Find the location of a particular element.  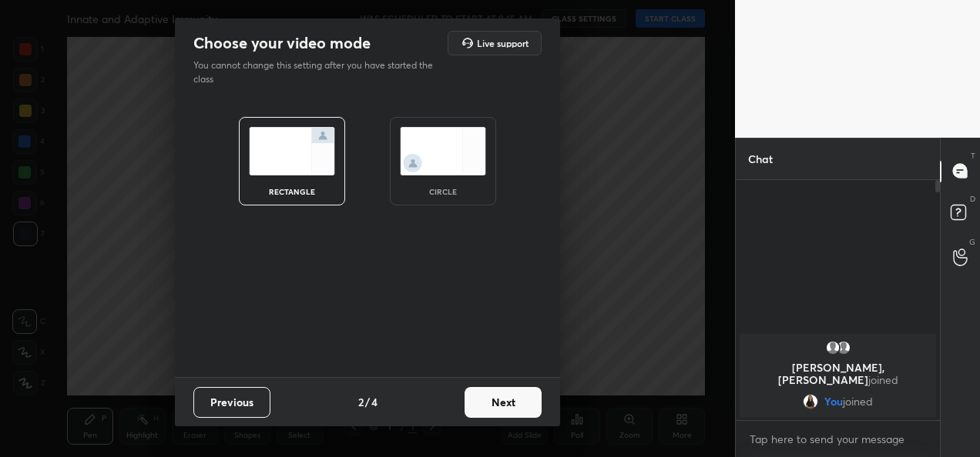

h5: Live support is located at coordinates (502, 43).